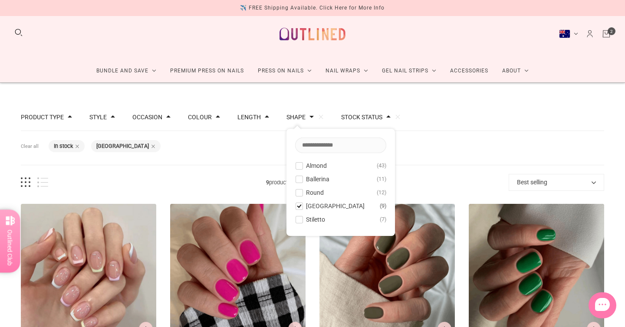 This screenshot has width=625, height=327. Describe the element at coordinates (341, 179) in the screenshot. I see `button: Ballerina 11` at that location.